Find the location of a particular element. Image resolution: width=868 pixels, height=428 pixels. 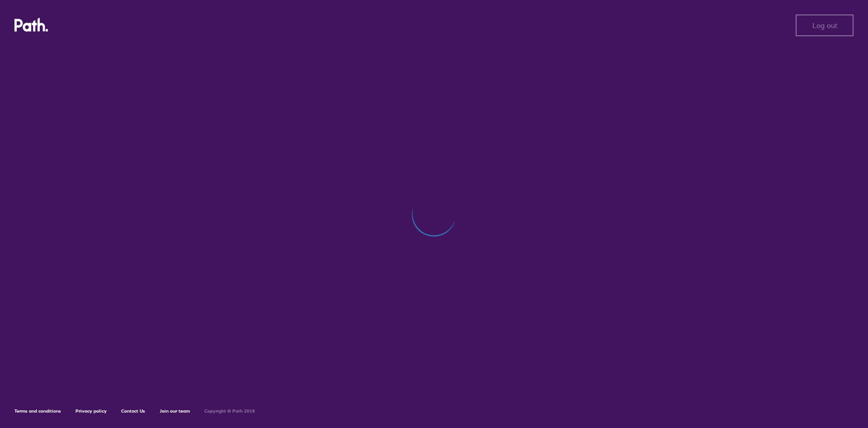

a: Contact Us is located at coordinates (133, 411).